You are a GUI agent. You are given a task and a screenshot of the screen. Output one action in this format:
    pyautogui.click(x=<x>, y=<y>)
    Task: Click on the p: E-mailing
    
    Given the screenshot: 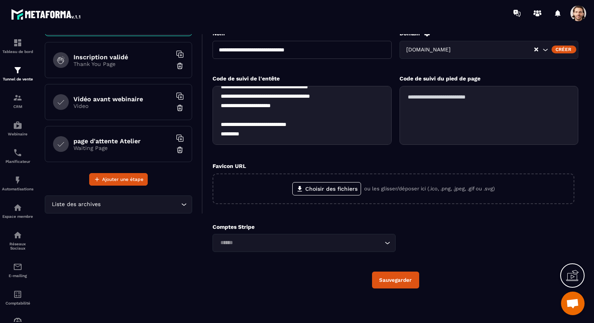 What is the action you would take?
    pyautogui.click(x=18, y=276)
    